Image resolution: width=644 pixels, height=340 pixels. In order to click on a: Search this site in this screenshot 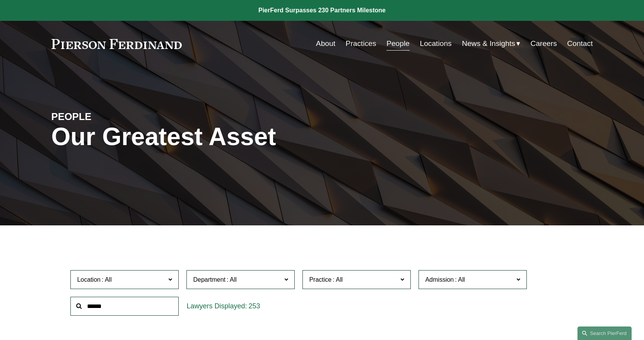, I will do `click(604, 333)`.